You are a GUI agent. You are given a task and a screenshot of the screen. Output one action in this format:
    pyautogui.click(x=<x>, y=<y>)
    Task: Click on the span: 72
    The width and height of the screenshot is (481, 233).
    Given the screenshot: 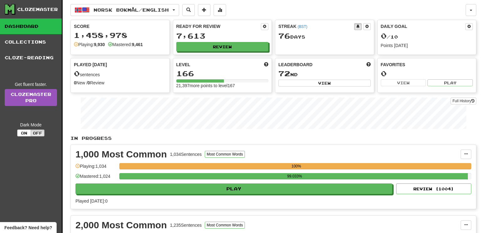 What is the action you would take?
    pyautogui.click(x=284, y=73)
    